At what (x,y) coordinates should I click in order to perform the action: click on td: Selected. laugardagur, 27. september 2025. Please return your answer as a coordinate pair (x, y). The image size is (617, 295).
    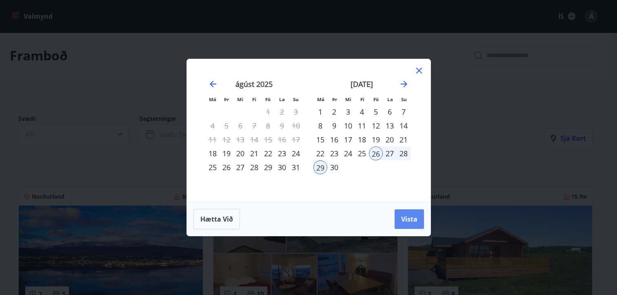
    Looking at the image, I should click on (389, 153).